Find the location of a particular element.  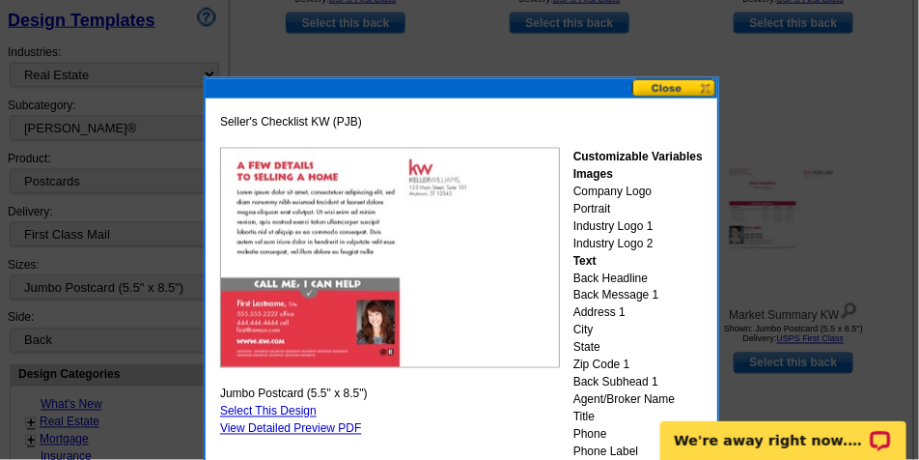

button: Open LiveChat chat widget is located at coordinates (234, 42).